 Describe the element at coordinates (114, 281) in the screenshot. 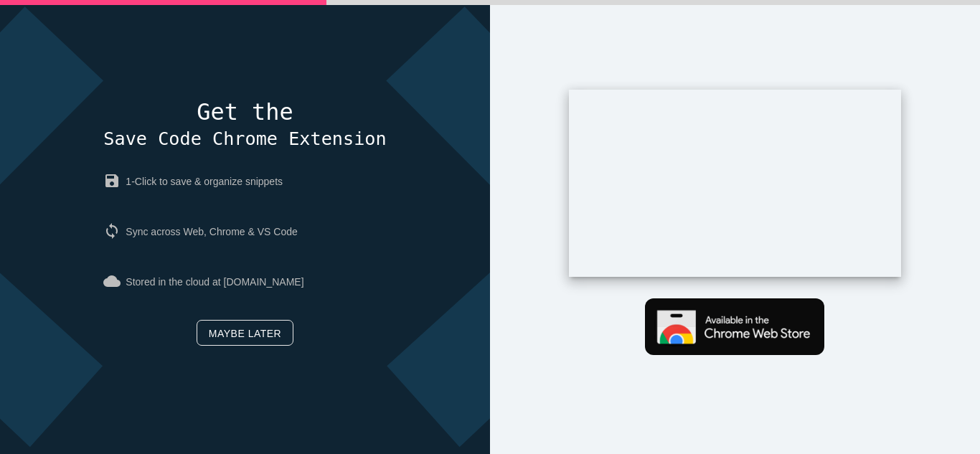

I see `i: cloud` at that location.